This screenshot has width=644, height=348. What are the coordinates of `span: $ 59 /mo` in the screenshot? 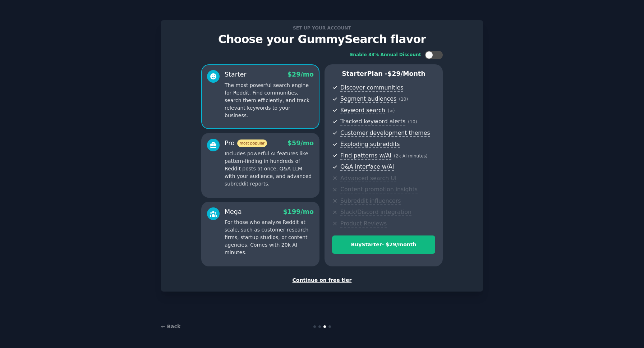 It's located at (301, 143).